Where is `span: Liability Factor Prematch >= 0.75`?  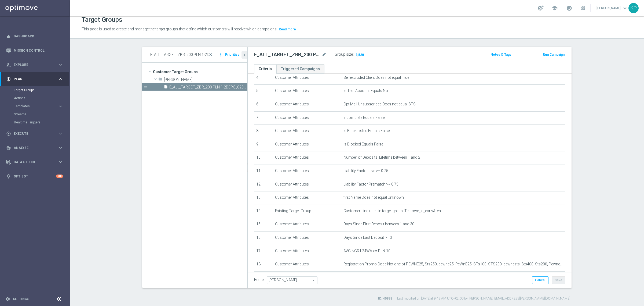
span: Liability Factor Prematch >= 0.75 is located at coordinates (371, 184).